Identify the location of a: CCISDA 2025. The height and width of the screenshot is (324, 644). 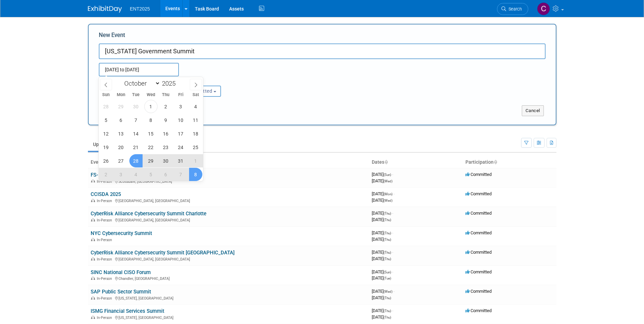
(105, 194).